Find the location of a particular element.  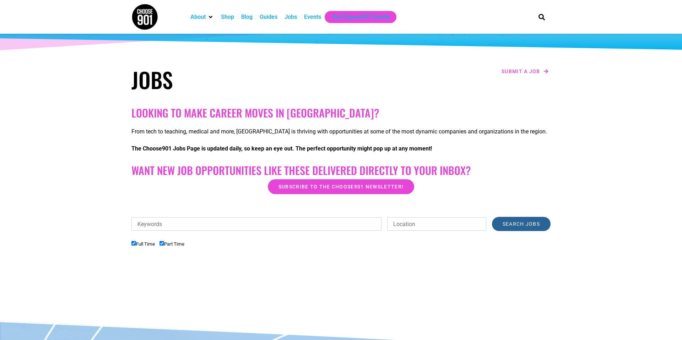

input: Part Time is located at coordinates (162, 243).